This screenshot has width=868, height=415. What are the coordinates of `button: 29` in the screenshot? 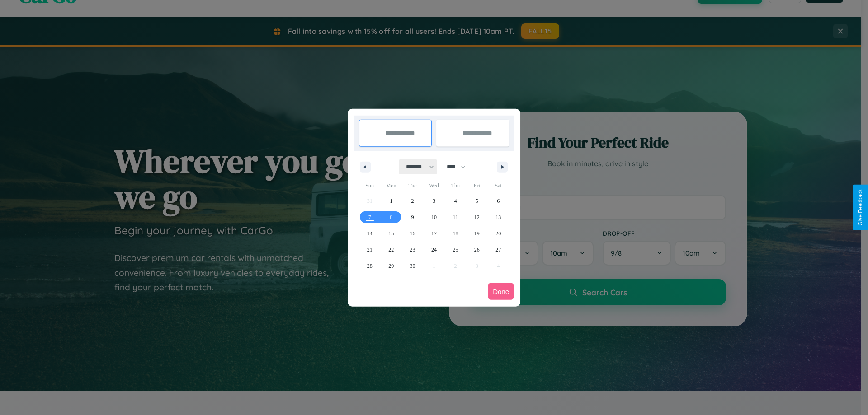 It's located at (391, 266).